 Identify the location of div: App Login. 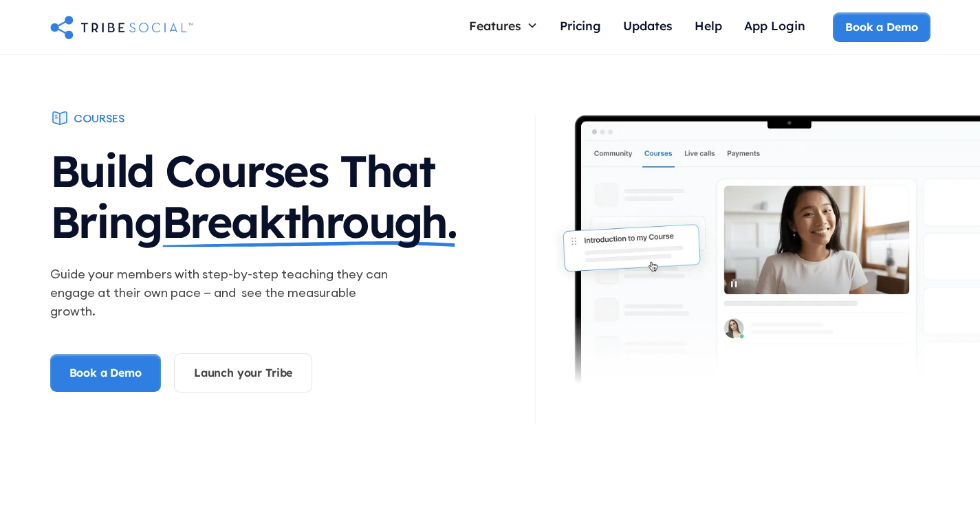
(774, 25).